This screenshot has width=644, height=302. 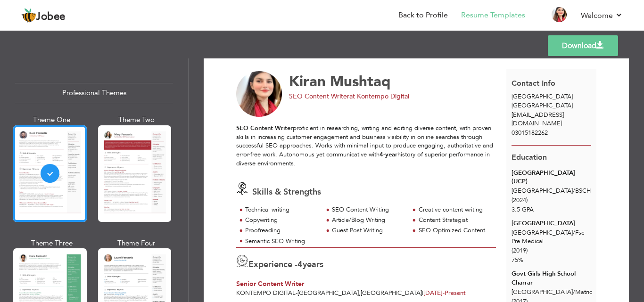 I want to click on div: Content Strategist, so click(x=454, y=220).